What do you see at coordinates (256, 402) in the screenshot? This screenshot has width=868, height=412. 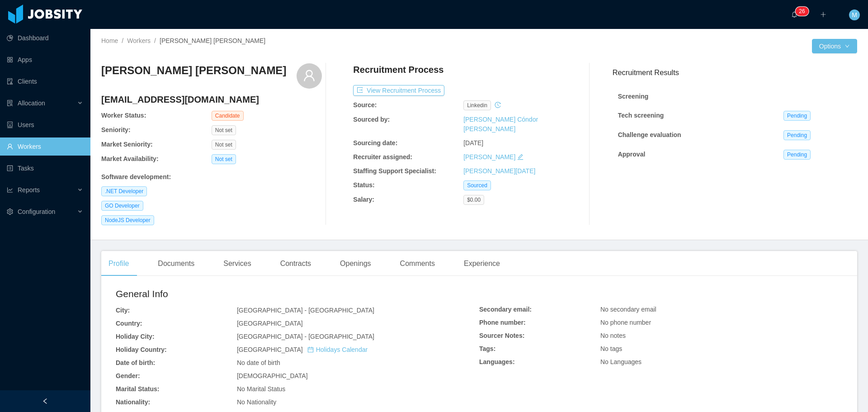 I see `span: No Nationality` at bounding box center [256, 402].